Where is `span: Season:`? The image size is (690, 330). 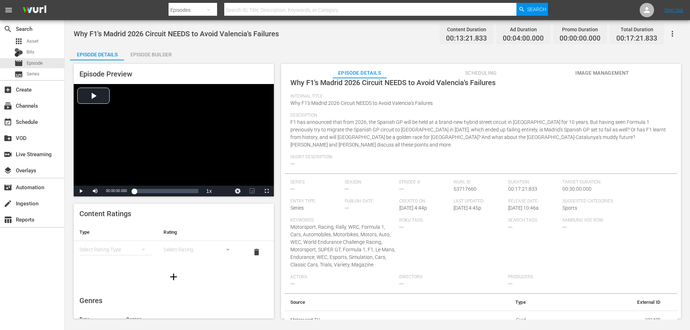
span: Season: is located at coordinates (370, 183).